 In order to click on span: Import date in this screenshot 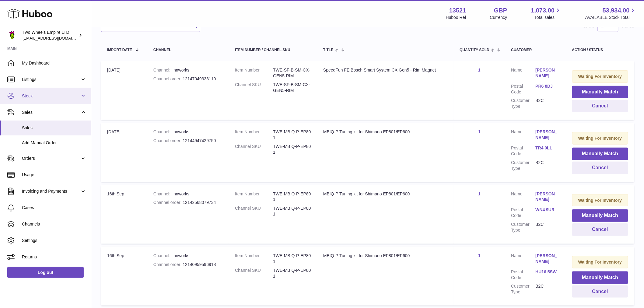, I will do `click(119, 50)`.